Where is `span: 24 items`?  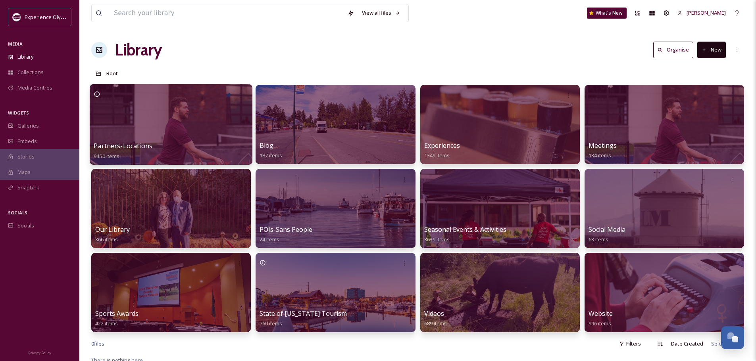
span: 24 items is located at coordinates (269, 240).